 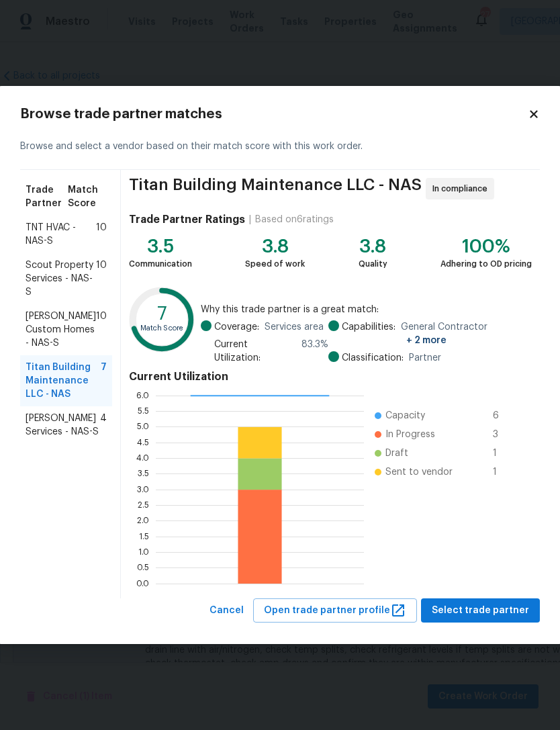 I want to click on span: General Contractor, so click(x=467, y=334).